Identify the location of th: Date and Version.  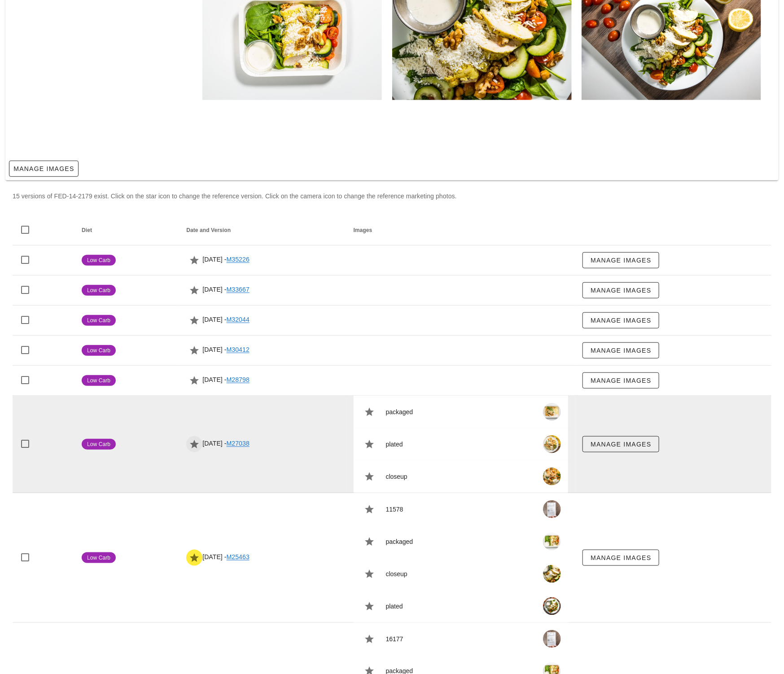
(263, 230).